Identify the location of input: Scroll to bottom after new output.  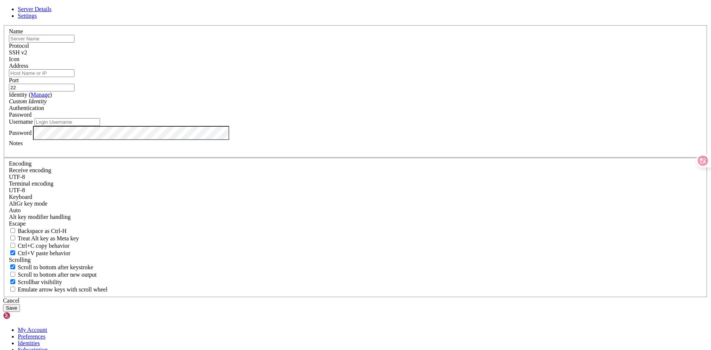
(13, 274).